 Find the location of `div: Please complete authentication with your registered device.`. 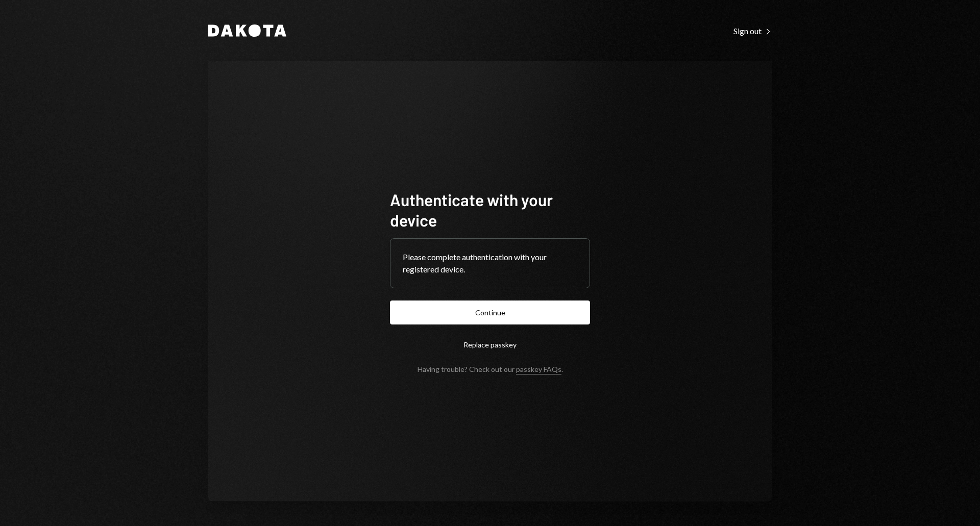

div: Please complete authentication with your registered device. is located at coordinates (490, 263).